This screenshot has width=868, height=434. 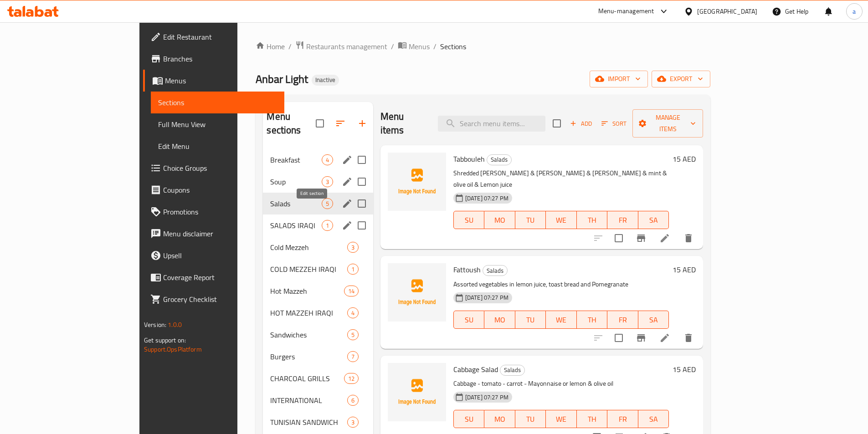 I want to click on div: Burgers7, so click(x=318, y=357).